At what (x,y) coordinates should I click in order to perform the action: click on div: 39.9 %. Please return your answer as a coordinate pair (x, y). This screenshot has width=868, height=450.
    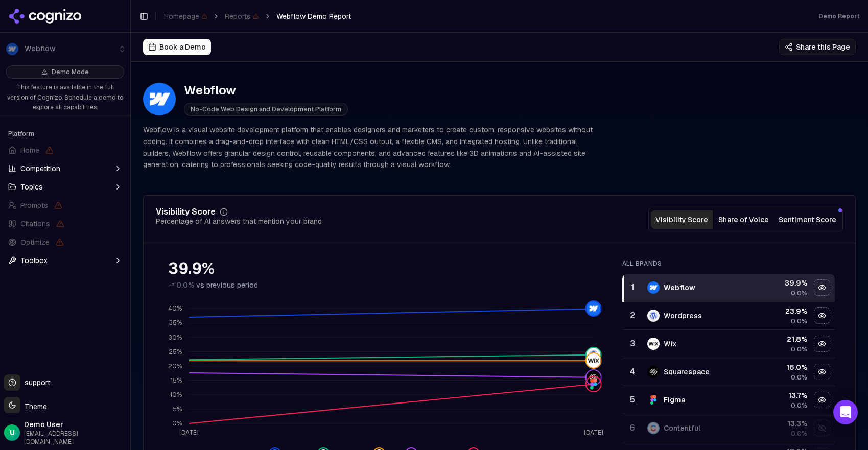
    Looking at the image, I should click on (780, 283).